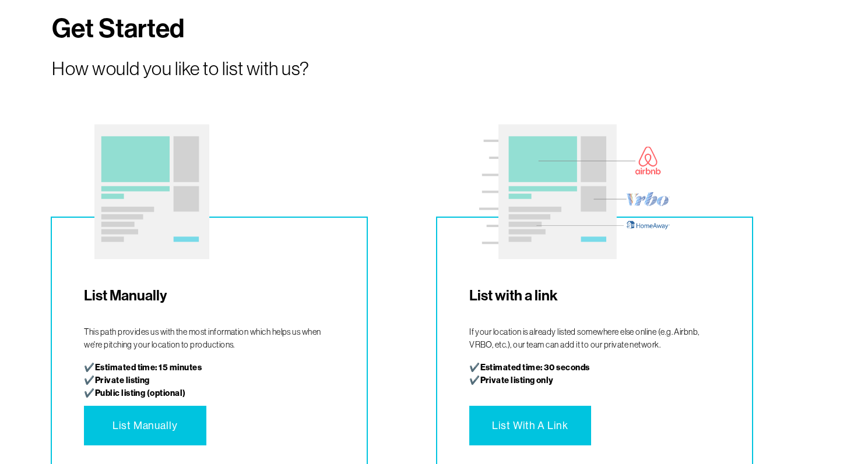 The height and width of the screenshot is (464, 868). I want to click on p: How would you like to list with us?, so click(241, 69).